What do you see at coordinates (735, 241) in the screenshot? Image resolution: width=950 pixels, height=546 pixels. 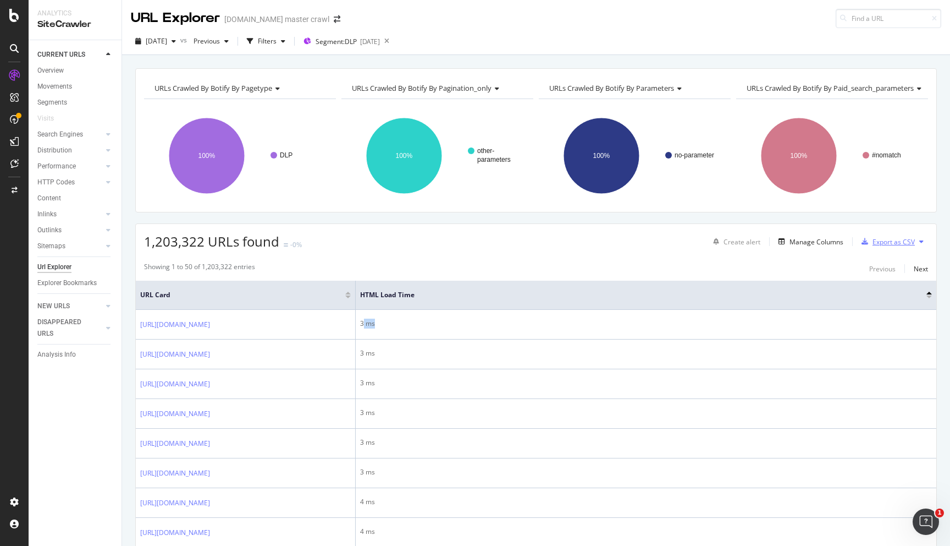 I see `button: Create alert` at bounding box center [735, 241].